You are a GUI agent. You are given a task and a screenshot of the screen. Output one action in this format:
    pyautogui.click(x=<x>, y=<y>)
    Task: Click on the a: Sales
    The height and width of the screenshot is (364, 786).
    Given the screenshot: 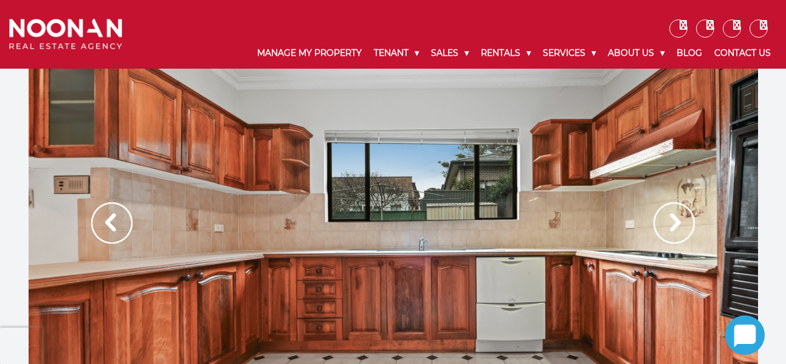 What is the action you would take?
    pyautogui.click(x=450, y=53)
    